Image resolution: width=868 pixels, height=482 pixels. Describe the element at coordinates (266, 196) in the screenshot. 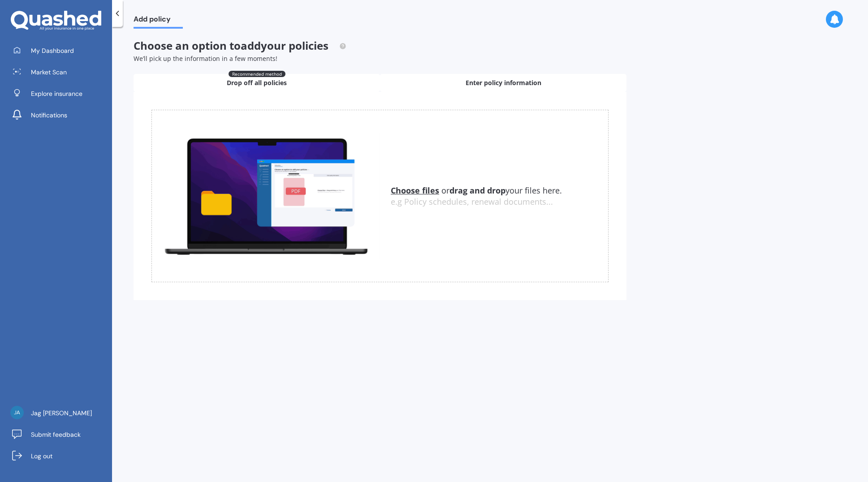

I see `img: upload.de96410c8ce839c3fdd5.gif` at that location.